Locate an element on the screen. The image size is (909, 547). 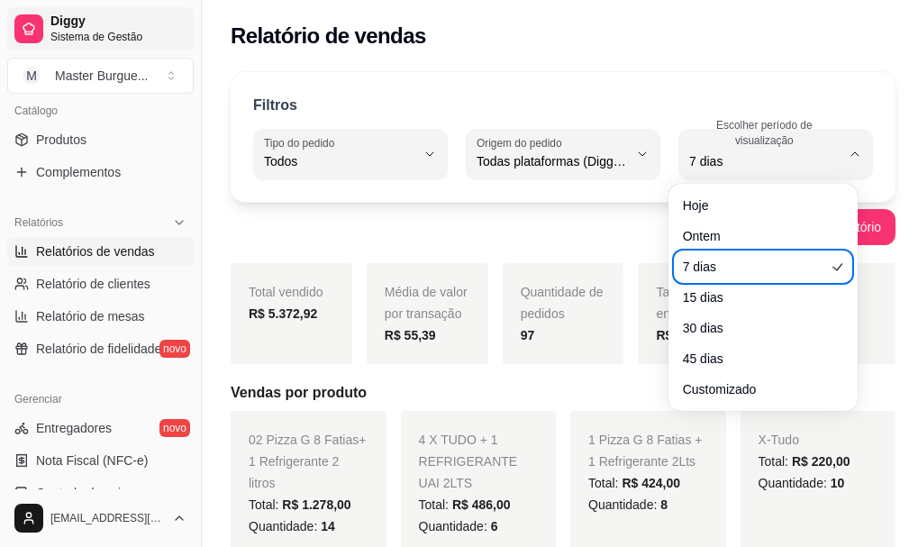
span: Produtos is located at coordinates (61, 140).